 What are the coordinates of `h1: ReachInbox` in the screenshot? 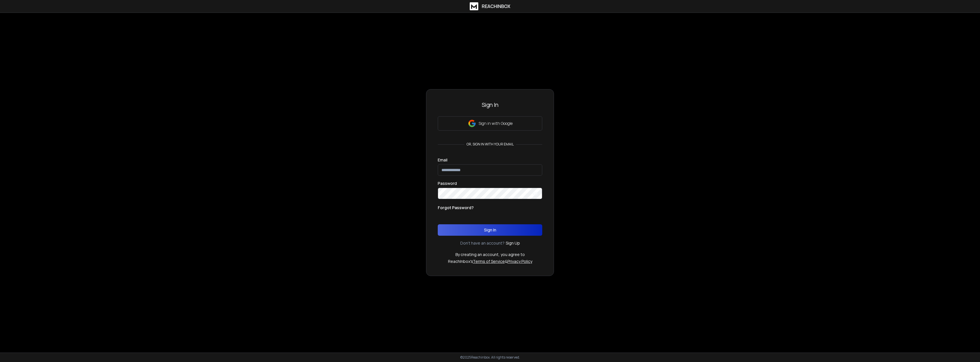 It's located at (496, 6).